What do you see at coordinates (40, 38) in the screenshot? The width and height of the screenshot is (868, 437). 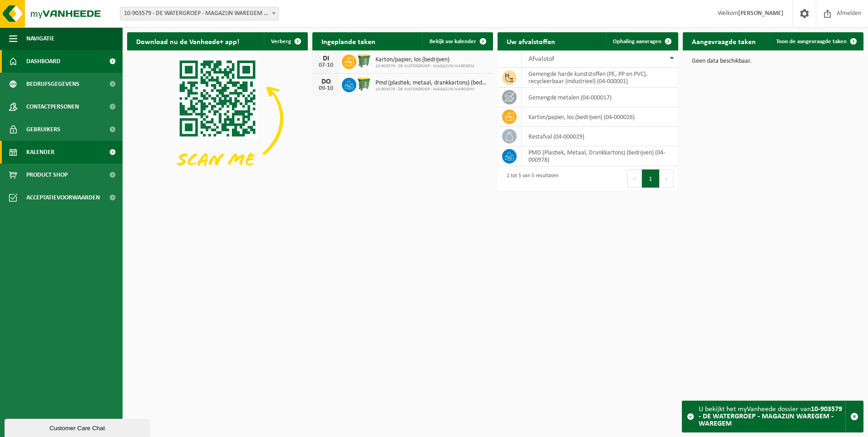 I see `span: Navigatie` at bounding box center [40, 38].